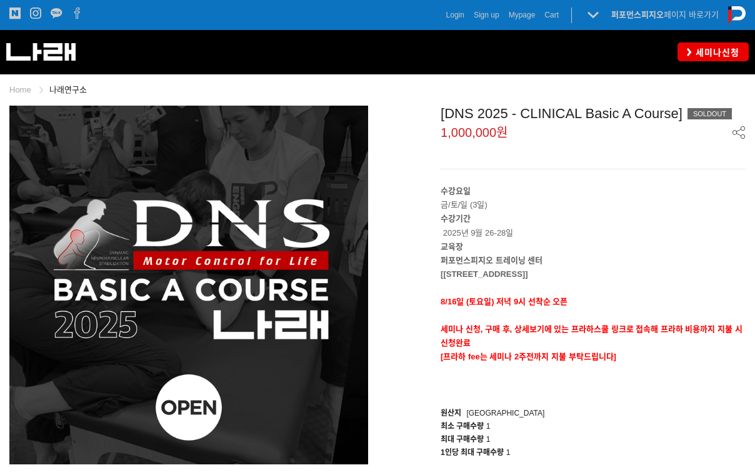 The image size is (755, 475). I want to click on a: Home, so click(20, 89).